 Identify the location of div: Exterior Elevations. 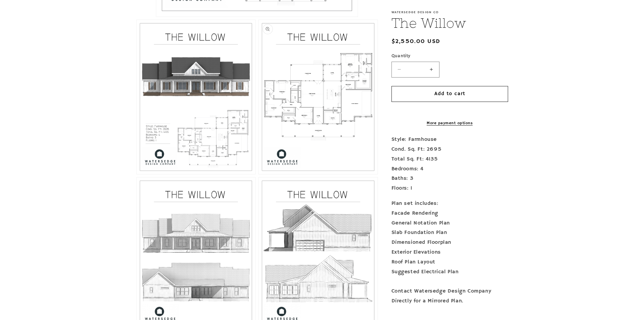
(449, 252).